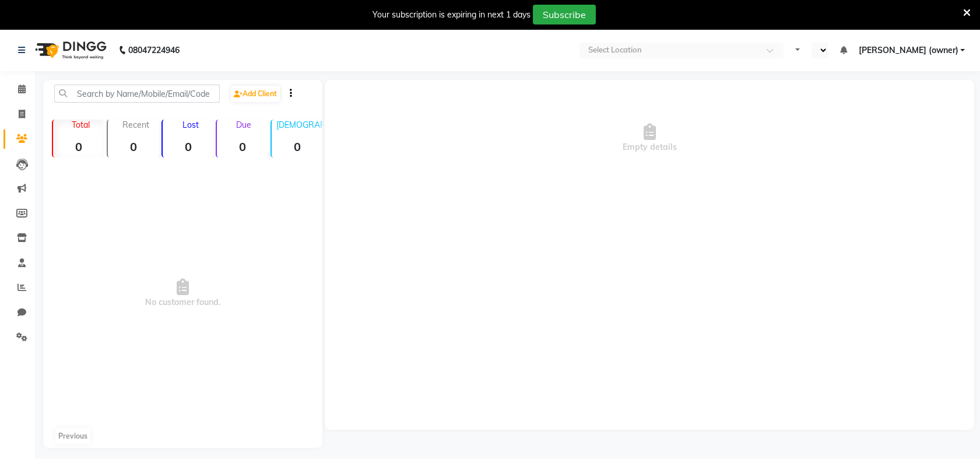 This screenshot has width=980, height=459. What do you see at coordinates (154, 50) in the screenshot?
I see `b: 08047224946` at bounding box center [154, 50].